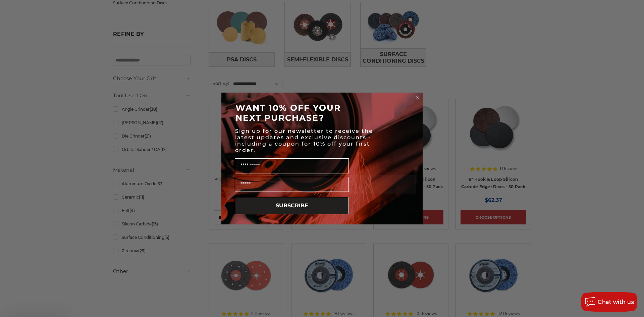  Describe the element at coordinates (616, 302) in the screenshot. I see `span: Chat with us` at that location.